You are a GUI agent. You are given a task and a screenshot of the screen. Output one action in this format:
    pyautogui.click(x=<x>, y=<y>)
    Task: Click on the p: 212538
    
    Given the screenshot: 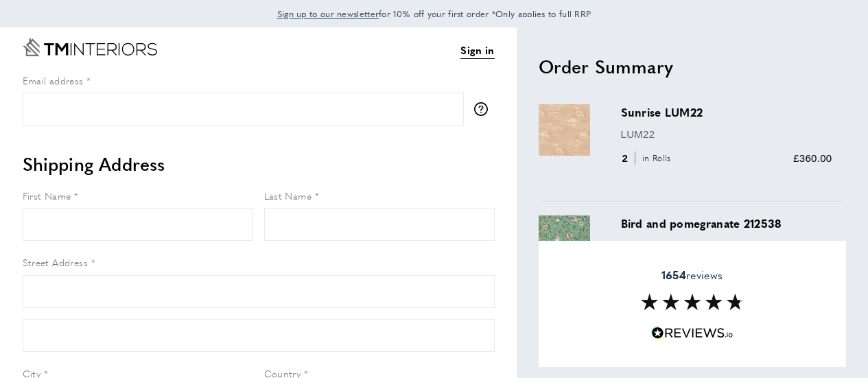 What is the action you would take?
    pyautogui.click(x=727, y=245)
    